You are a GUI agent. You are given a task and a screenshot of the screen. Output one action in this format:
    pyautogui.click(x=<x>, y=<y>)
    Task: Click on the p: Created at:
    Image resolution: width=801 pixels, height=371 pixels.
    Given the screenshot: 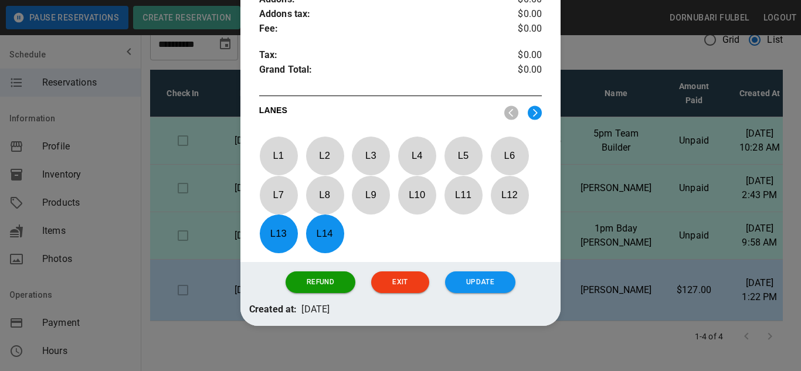 What is the action you would take?
    pyautogui.click(x=273, y=310)
    